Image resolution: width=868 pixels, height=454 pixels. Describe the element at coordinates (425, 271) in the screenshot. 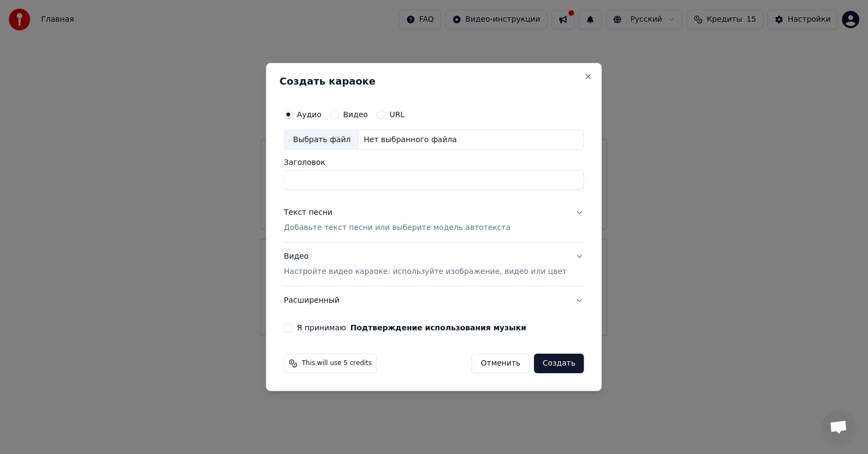

I see `p: Настройте видео караоке: используйте изображение, видео или цвет` at that location.